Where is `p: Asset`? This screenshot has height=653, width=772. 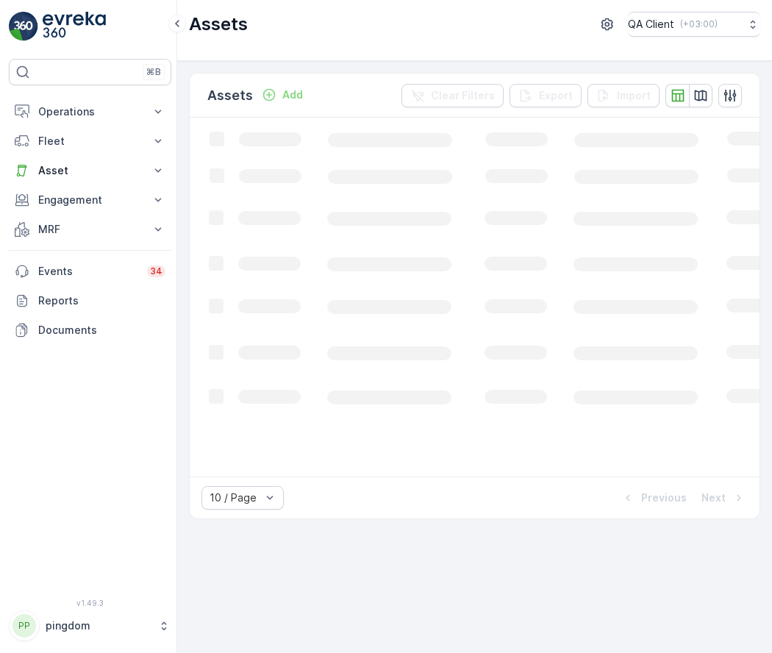
p: Asset is located at coordinates (90, 171).